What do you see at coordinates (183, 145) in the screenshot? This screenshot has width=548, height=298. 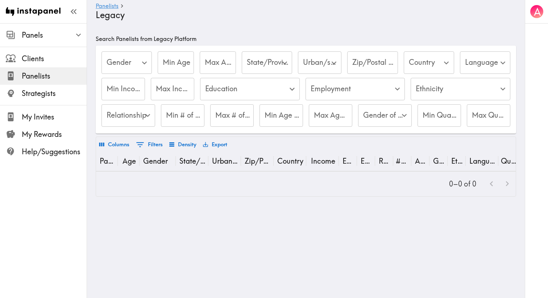 I see `button: Density` at bounding box center [183, 145].